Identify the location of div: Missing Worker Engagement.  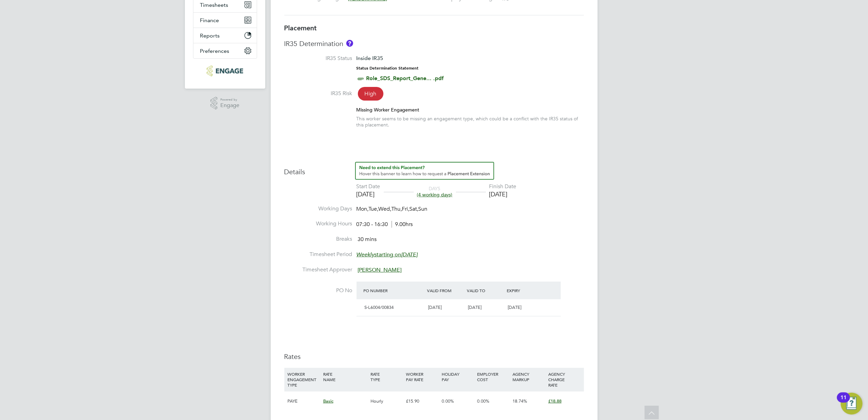
(470, 109).